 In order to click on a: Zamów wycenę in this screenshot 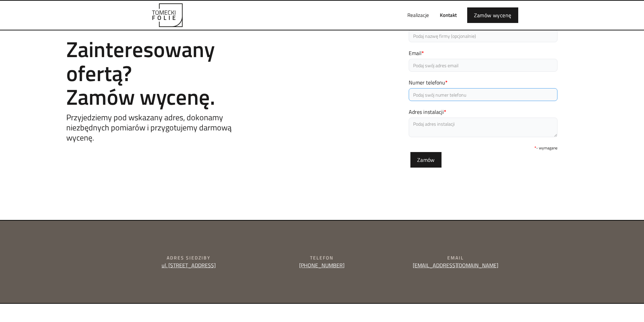, I will do `click(493, 16)`.